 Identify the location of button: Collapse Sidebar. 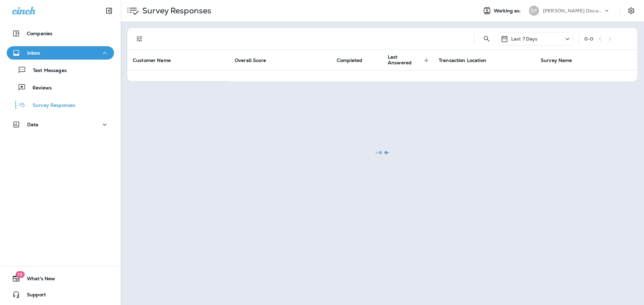
(109, 11).